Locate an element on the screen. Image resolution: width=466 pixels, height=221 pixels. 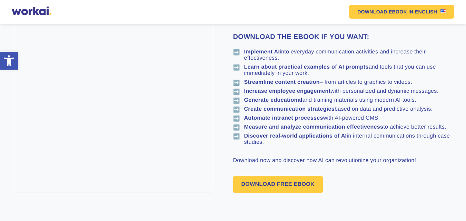
font: based on data and predictive analysis. is located at coordinates (383, 109).